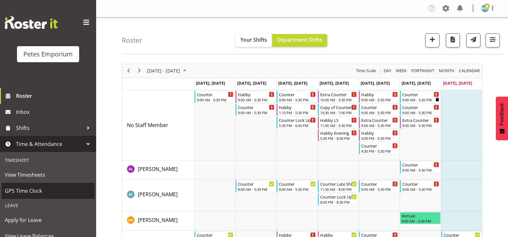 This screenshot has width=508, height=237. What do you see at coordinates (380, 138) in the screenshot?
I see `div: 3:00 PM - 5:30 PM` at bounding box center [380, 138].